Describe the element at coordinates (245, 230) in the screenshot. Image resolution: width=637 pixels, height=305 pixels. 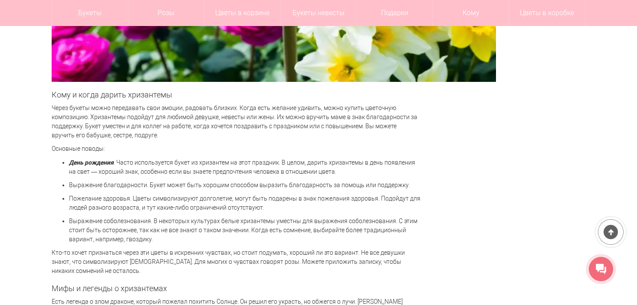
I see `p: Выражение соболезнования. В некоторых культурах белые хризантемы уместны для выражения соболезнов...` at that location.